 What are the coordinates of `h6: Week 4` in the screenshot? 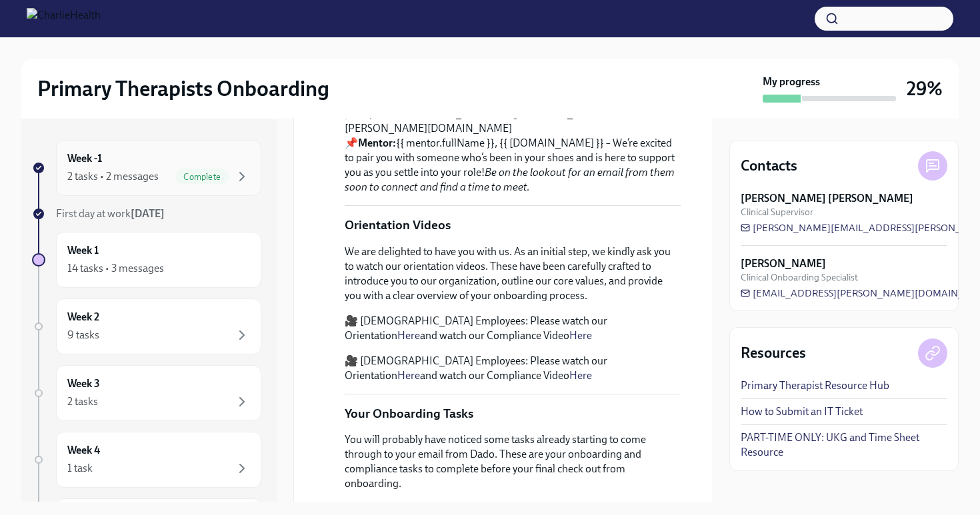 It's located at (84, 451).